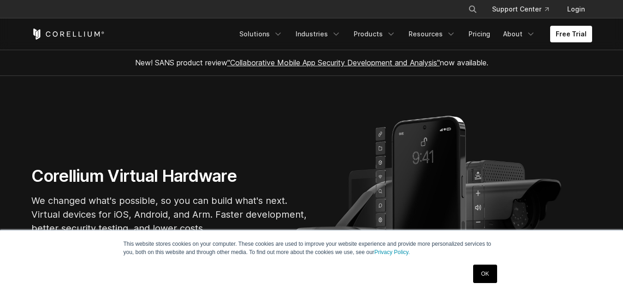 The height and width of the screenshot is (295, 623). Describe the element at coordinates (68, 34) in the screenshot. I see `a: Corellium Home` at that location.